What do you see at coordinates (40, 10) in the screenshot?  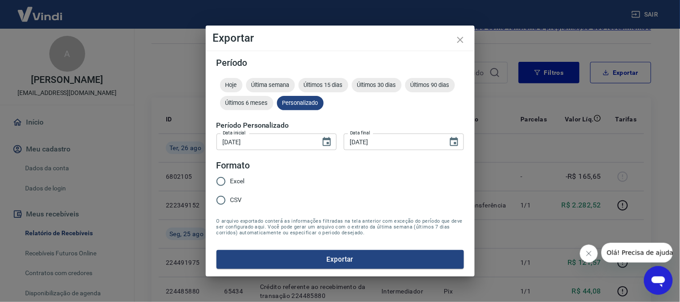 I see `span: Olá! Precisa de ajuda?` at bounding box center [40, 10].